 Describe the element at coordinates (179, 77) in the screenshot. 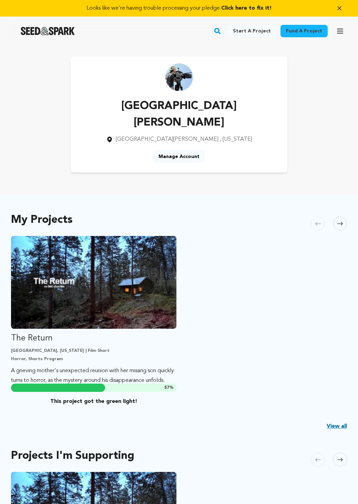

I see `img: https://seedandspark-static.s3.us-east-2.amazonaws.com/images/User/002/192/053/medium/54fde62da41...` at that location.